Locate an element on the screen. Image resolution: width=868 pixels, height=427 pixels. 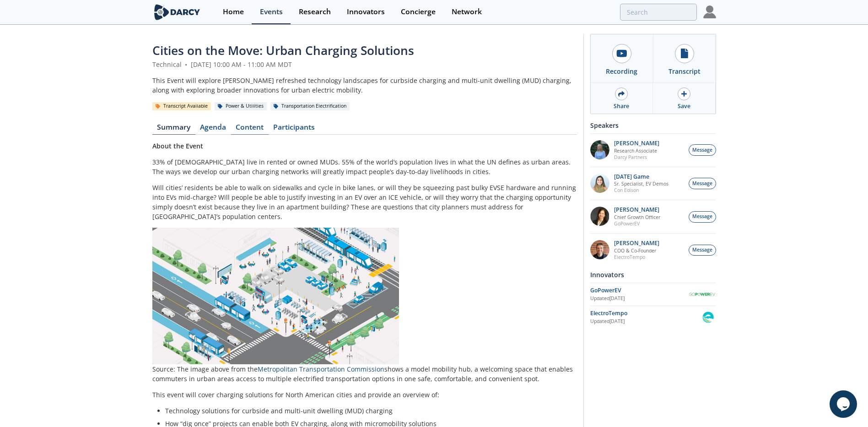
div: Transcript is located at coordinates (684, 71).